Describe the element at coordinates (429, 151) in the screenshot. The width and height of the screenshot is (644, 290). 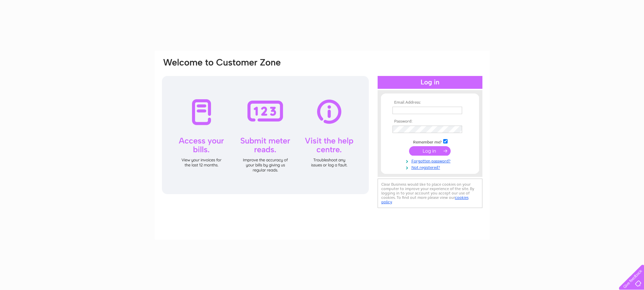
I see `input: Submit` at that location.